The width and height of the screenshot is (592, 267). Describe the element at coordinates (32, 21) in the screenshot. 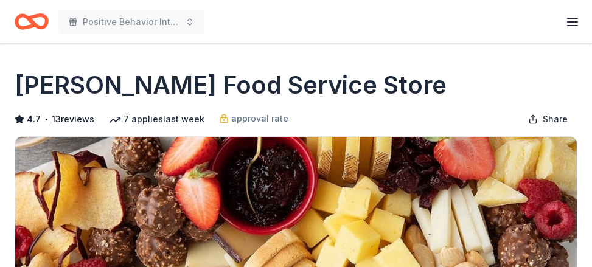

I see `a: Home` at that location.